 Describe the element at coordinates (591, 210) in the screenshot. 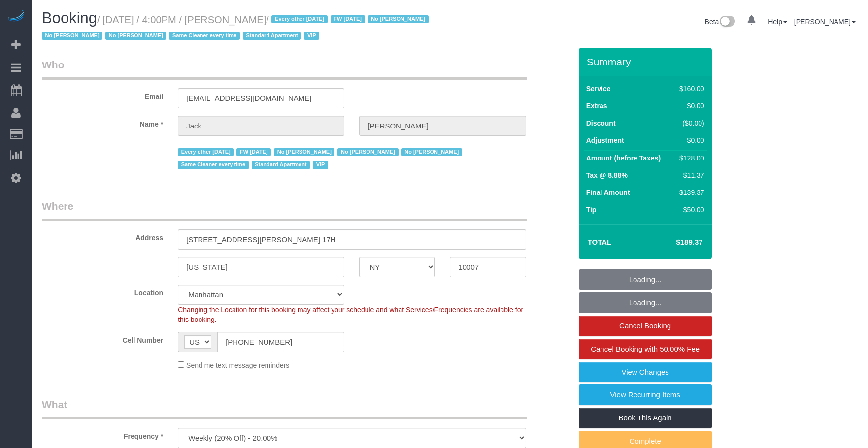

I see `label: Tip` at that location.